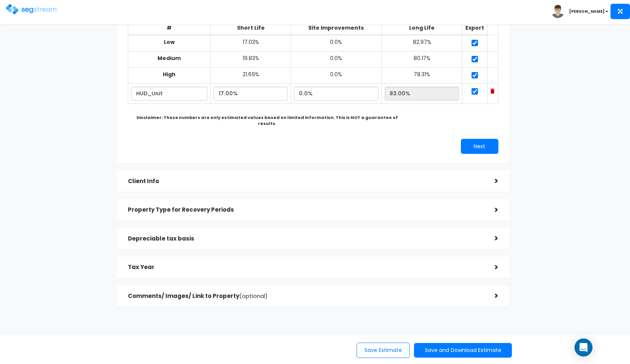 The width and height of the screenshot is (630, 364). I want to click on h5: Property Type for Recovery Periods, so click(305, 210).